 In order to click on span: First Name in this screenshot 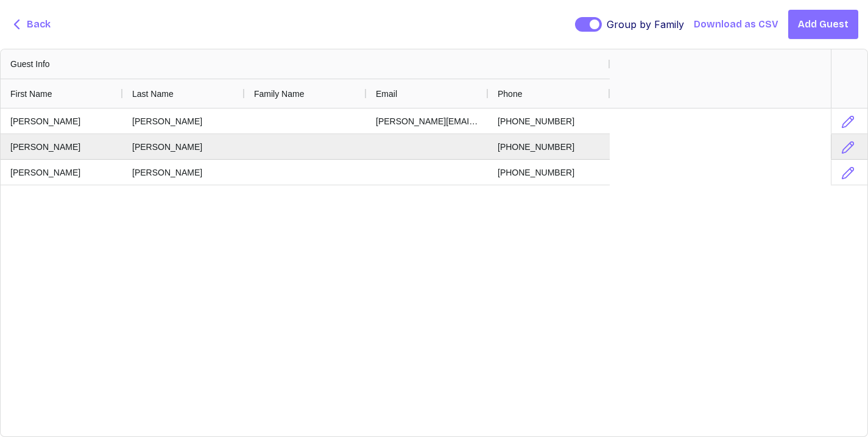, I will do `click(31, 94)`.